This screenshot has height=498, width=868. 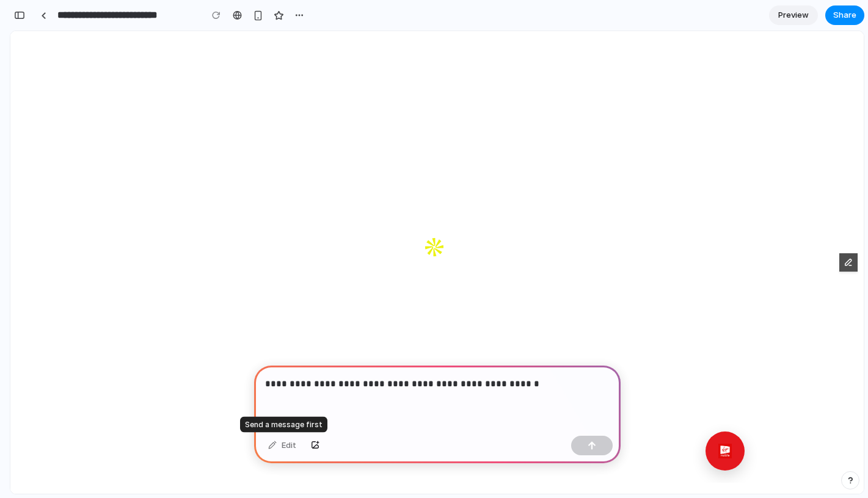 I want to click on button: Open chat window, so click(x=607, y=420).